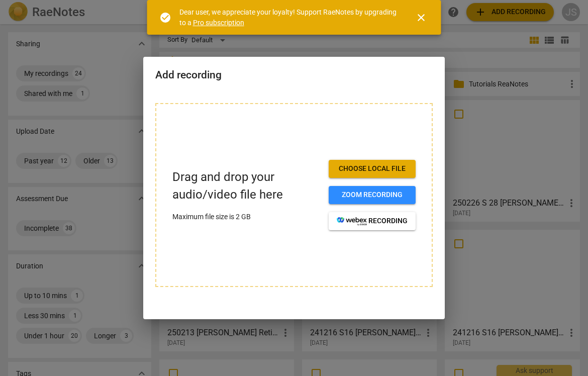 Image resolution: width=588 pixels, height=376 pixels. What do you see at coordinates (218, 23) in the screenshot?
I see `a: Pro subscription` at bounding box center [218, 23].